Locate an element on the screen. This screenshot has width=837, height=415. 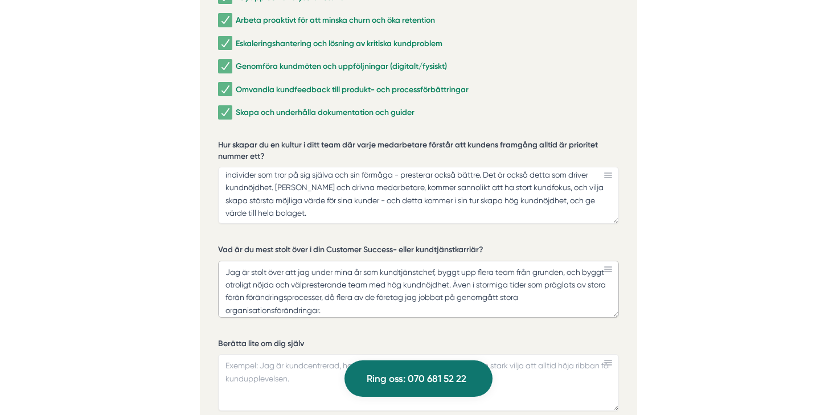
input: Eskaleringshantering och lösning av kritiska kundproblem is located at coordinates (224, 43).